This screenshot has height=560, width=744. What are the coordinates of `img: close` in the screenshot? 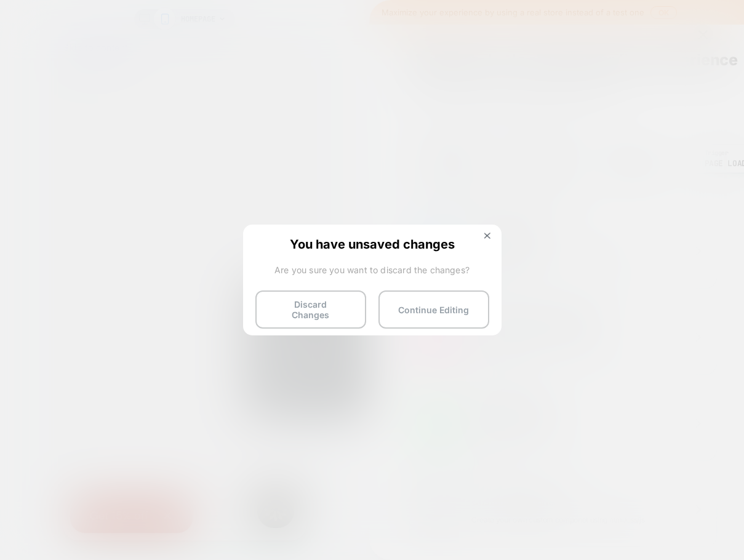 It's located at (487, 235).